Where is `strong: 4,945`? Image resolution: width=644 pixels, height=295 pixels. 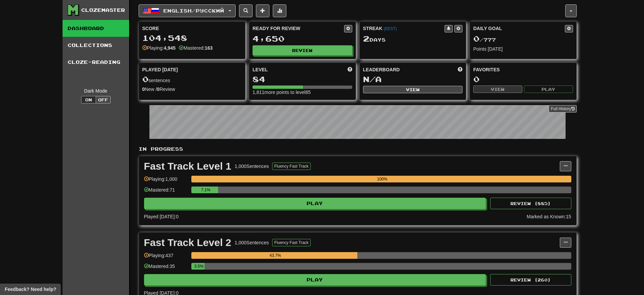
strong: 4,945 is located at coordinates (169, 48).